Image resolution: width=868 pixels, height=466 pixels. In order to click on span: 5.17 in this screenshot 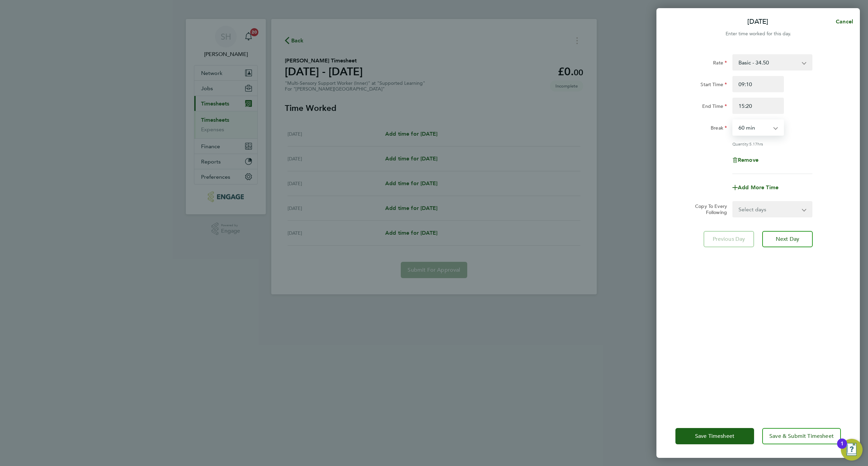, I will do `click(753, 143)`.